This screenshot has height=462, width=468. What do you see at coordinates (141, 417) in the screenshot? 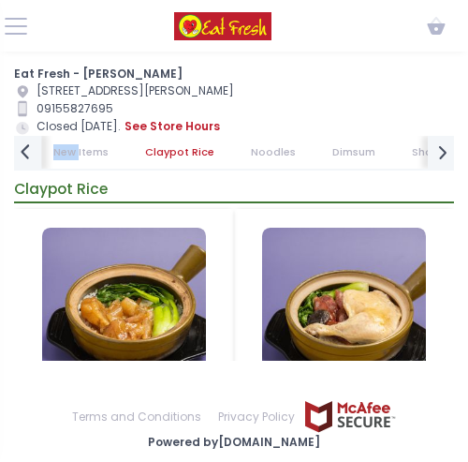
I see `a: Terms and Conditions` at bounding box center [141, 417].